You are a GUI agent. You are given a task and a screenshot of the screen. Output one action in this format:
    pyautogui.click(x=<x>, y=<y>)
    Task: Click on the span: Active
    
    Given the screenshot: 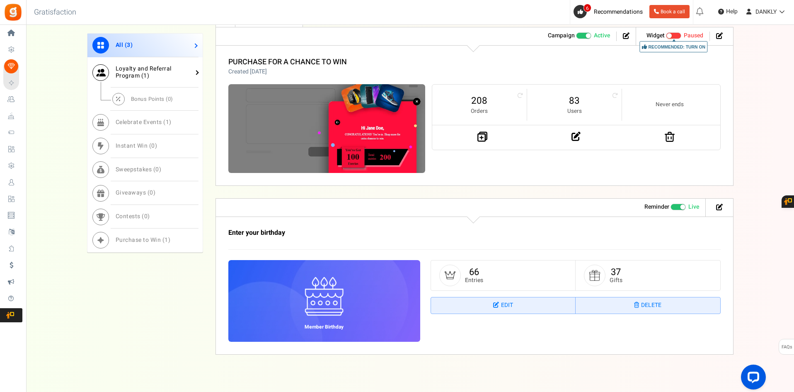 What is the action you would take?
    pyautogui.click(x=602, y=36)
    